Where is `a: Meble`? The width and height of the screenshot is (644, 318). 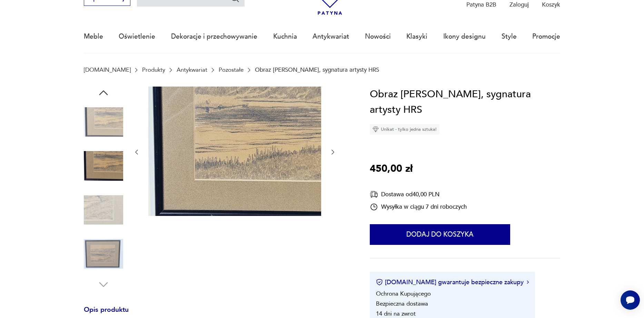
a: Meble is located at coordinates (94, 37).